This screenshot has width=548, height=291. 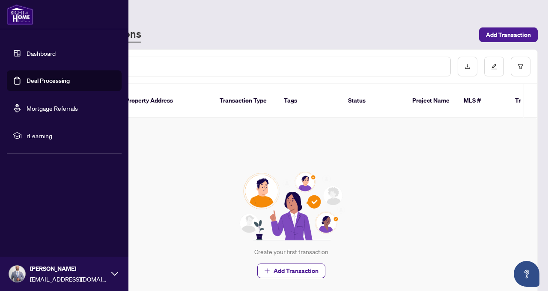 I want to click on img: logo, so click(x=20, y=15).